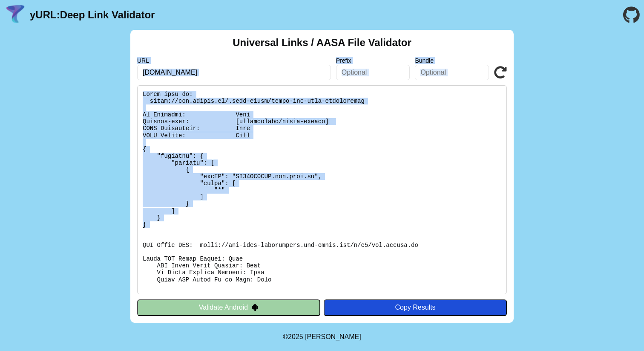 The width and height of the screenshot is (644, 351). I want to click on span: 2025, so click(296, 336).